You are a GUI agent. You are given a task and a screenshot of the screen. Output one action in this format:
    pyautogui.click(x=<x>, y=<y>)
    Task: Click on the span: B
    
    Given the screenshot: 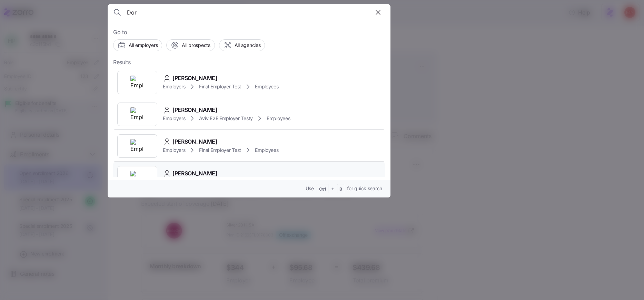 What is the action you would take?
    pyautogui.click(x=341, y=189)
    